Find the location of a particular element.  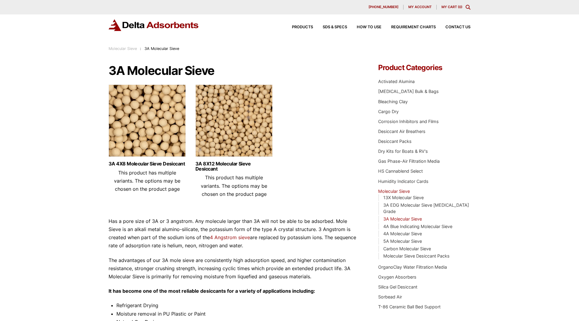

a: OrganoClay Water Filtration Media is located at coordinates (412, 267).